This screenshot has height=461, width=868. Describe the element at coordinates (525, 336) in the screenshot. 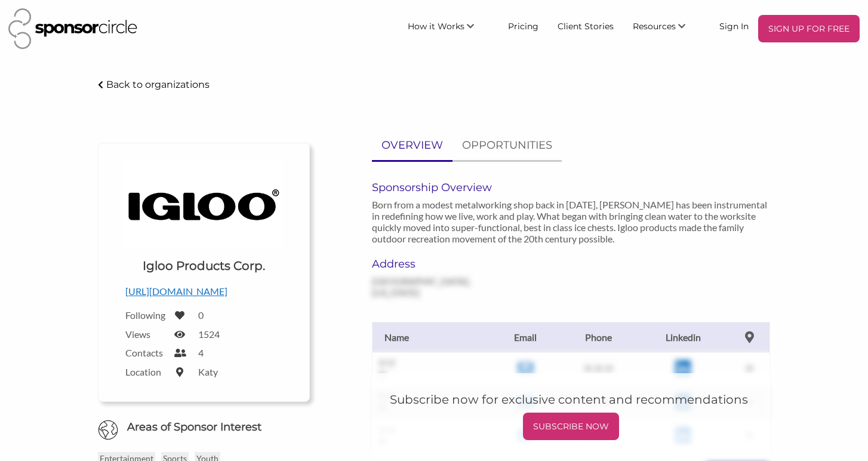

I see `th: Email` at that location.